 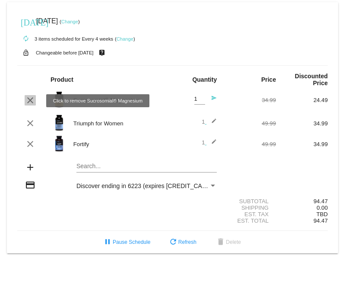 I want to click on mat-icon: send, so click(x=212, y=100).